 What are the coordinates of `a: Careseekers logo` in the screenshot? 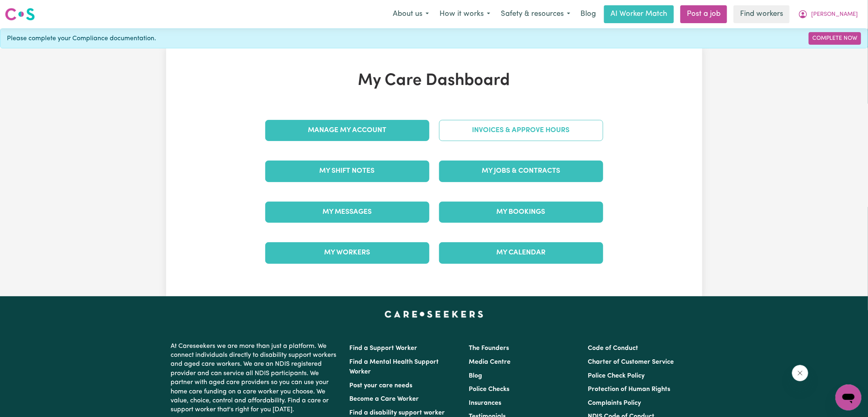 It's located at (20, 14).